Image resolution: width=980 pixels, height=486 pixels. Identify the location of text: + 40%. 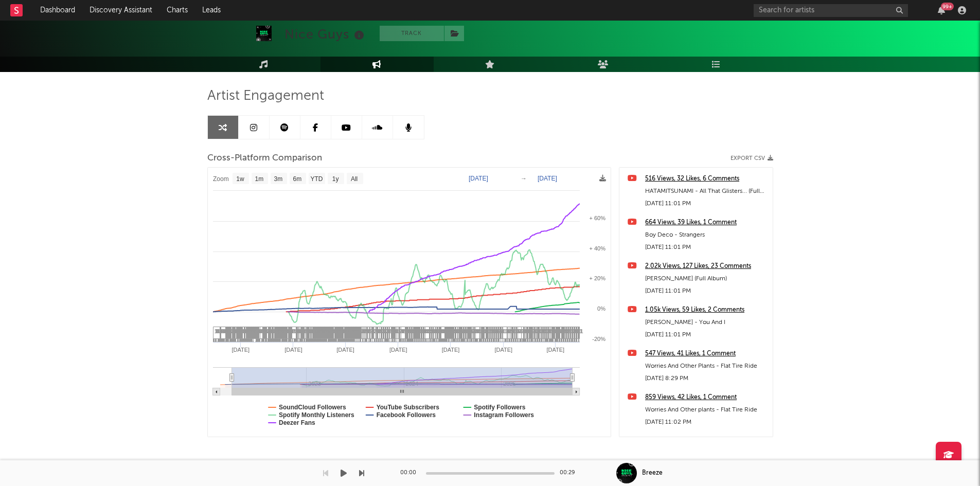
(597, 249).